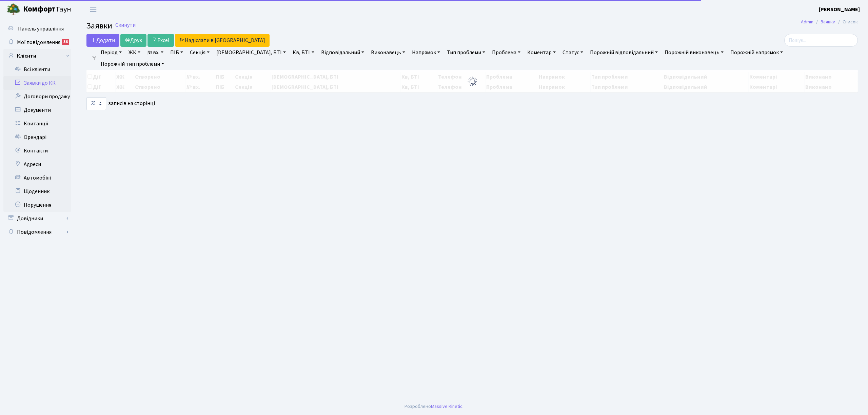 The height and width of the screenshot is (415, 868). Describe the element at coordinates (37, 83) in the screenshot. I see `a: Заявки до КК` at that location.